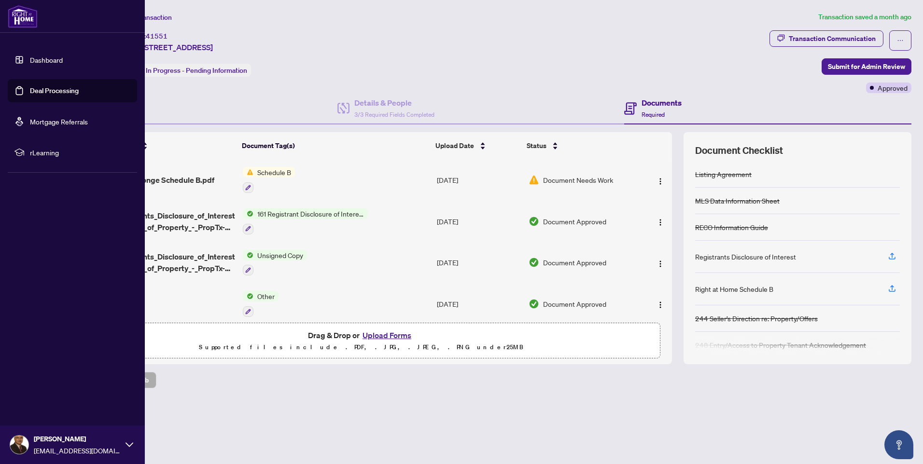 This screenshot has width=923, height=464. Describe the element at coordinates (361, 341) in the screenshot. I see `span: Drag & Drop orUpload FormsSupported files include .PDF, .JPG, .JPEG, .PNG under25MB` at that location.